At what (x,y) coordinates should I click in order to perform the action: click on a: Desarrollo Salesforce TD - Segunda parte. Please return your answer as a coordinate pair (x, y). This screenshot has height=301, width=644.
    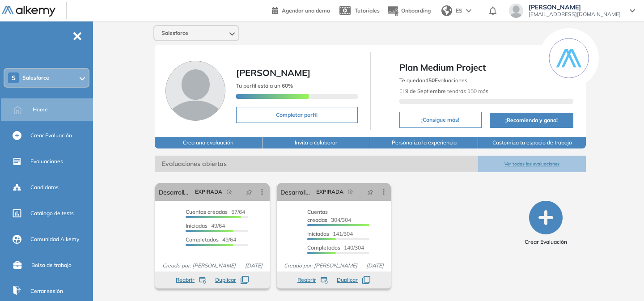
    Looking at the image, I should click on (175, 192).